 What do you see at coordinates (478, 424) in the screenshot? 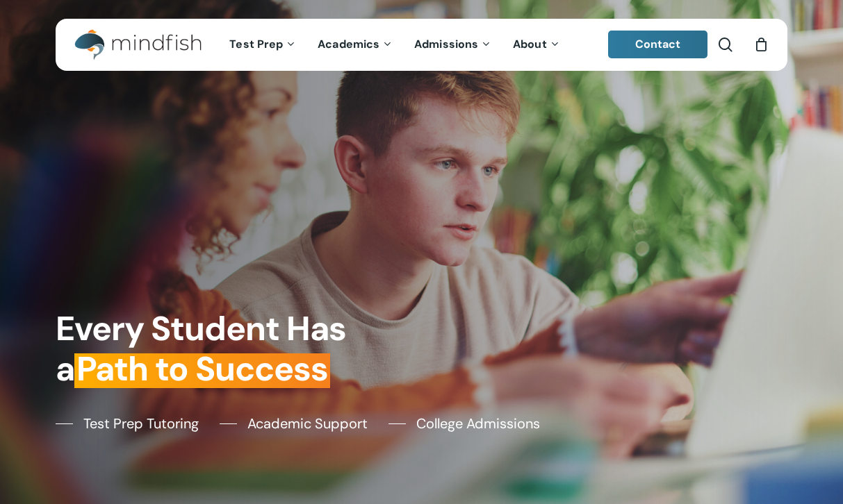
I see `span: College Admissions` at bounding box center [478, 424].